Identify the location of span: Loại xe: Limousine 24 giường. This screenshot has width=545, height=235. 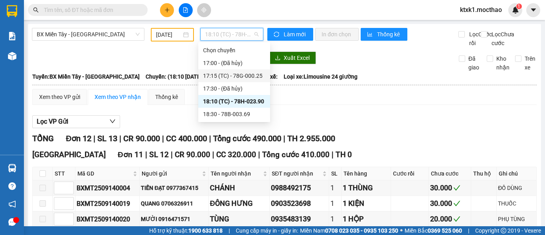
(321, 77).